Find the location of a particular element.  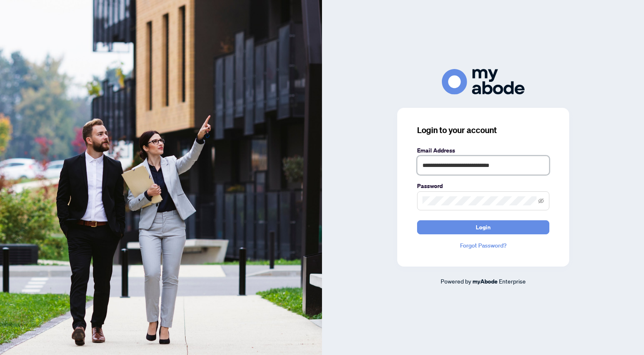

a: myAbode is located at coordinates (485, 282).